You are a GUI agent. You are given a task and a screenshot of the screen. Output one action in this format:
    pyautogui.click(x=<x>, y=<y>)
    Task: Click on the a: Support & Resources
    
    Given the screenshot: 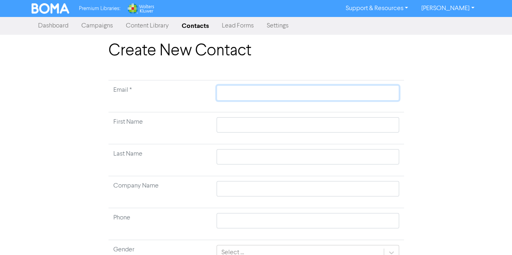 What is the action you would take?
    pyautogui.click(x=376, y=8)
    